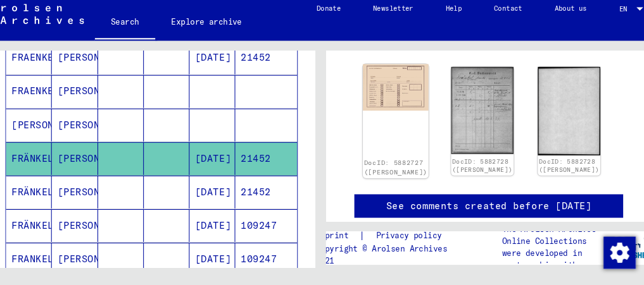 This screenshot has width=644, height=285. I want to click on a: Privacy policy, so click(408, 229).